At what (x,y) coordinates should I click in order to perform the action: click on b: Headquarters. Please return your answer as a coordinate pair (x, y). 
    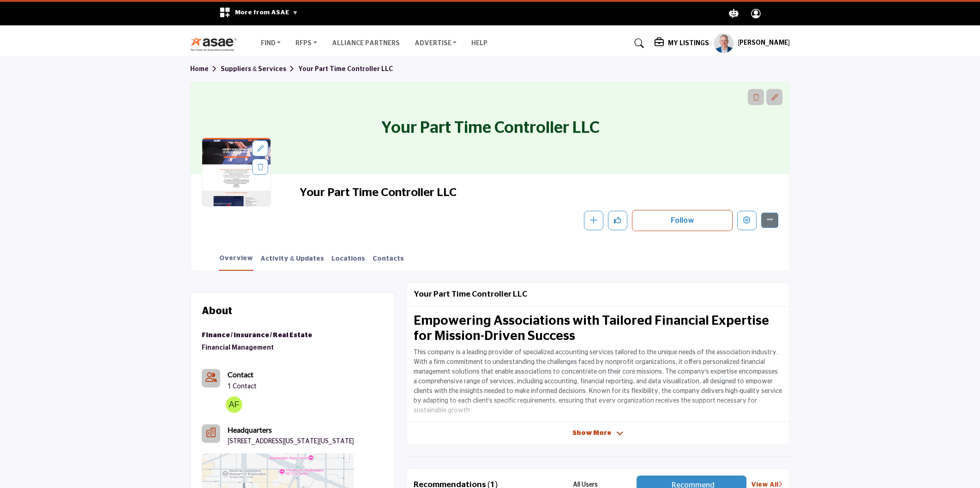
    Looking at the image, I should click on (250, 430).